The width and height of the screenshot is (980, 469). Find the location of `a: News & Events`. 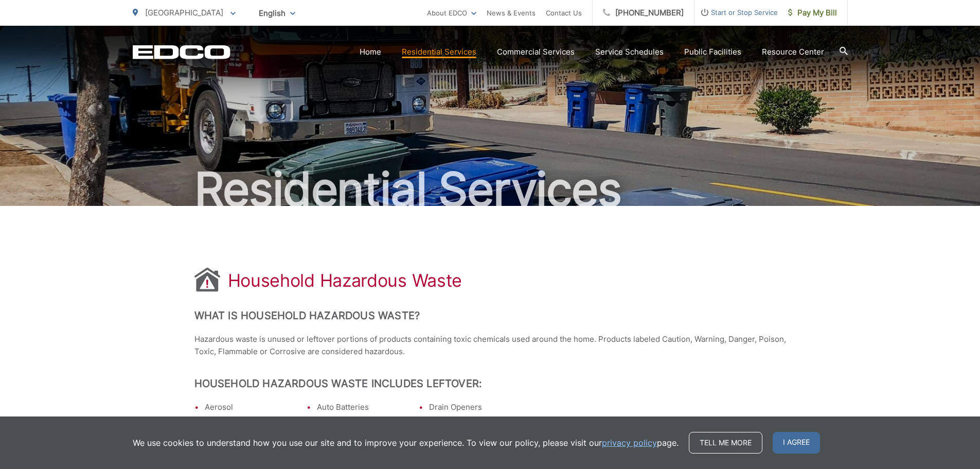

a: News & Events is located at coordinates (511, 13).